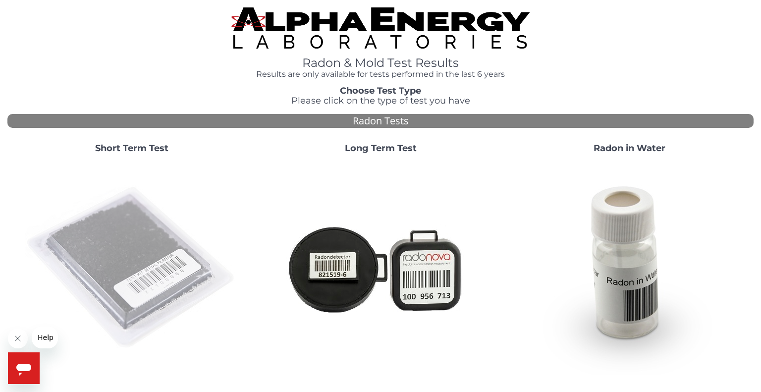 The image size is (761, 392). I want to click on span: Please click on the type of test you have, so click(381, 101).